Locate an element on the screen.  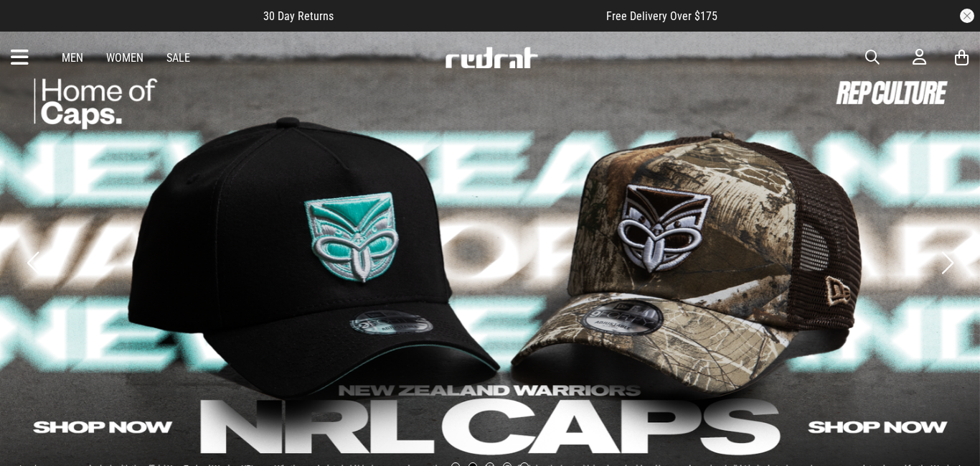
a: Women is located at coordinates (125, 57).